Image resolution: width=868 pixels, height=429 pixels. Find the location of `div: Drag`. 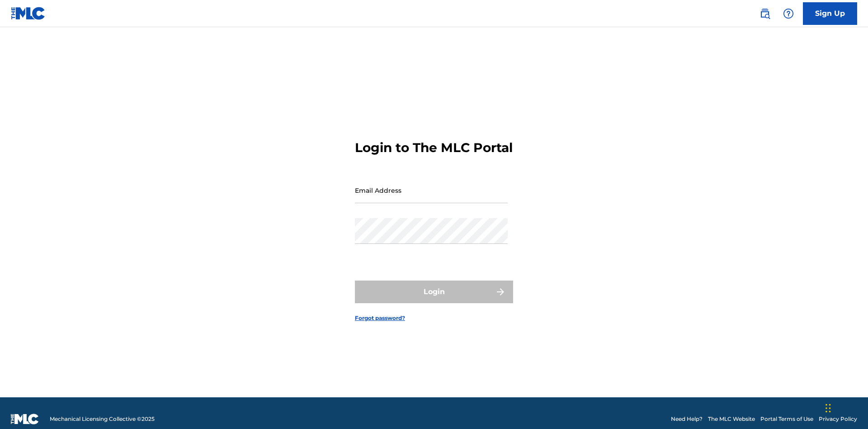

div: Drag is located at coordinates (829, 408).